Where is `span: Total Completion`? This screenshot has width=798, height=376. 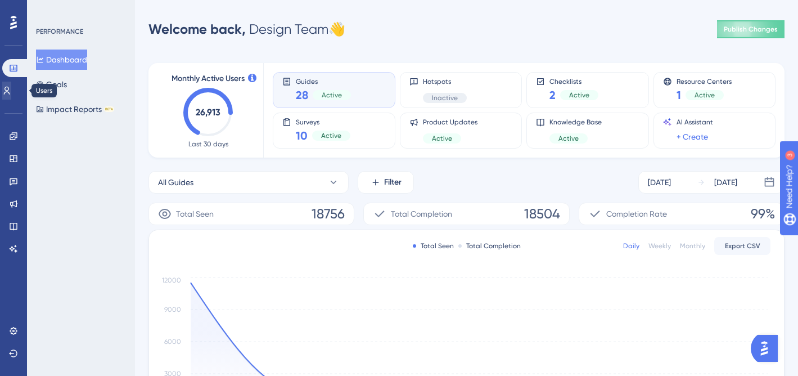
span: Total Completion is located at coordinates (421, 214).